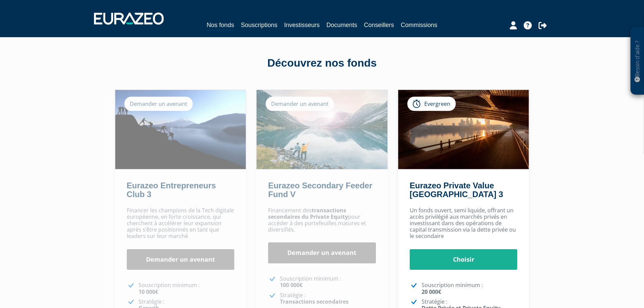  Describe the element at coordinates (181, 130) in the screenshot. I see `img: Eurazeo Entrepreneurs Club 3` at that location.